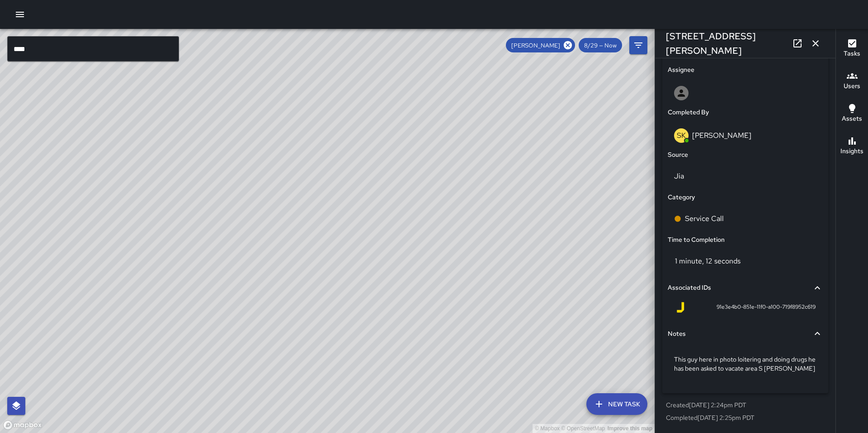  I want to click on p: 1 minute, 12 seconds, so click(708, 260).